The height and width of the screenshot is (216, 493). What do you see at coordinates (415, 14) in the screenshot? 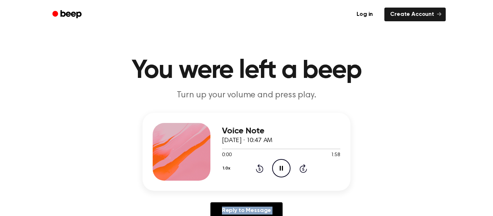
I see `a: Create Account` at bounding box center [415, 14].